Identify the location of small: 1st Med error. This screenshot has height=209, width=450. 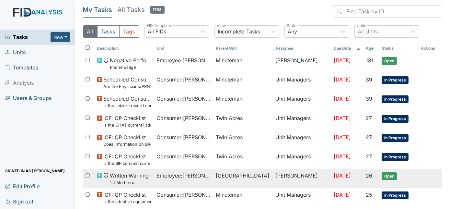
(129, 182).